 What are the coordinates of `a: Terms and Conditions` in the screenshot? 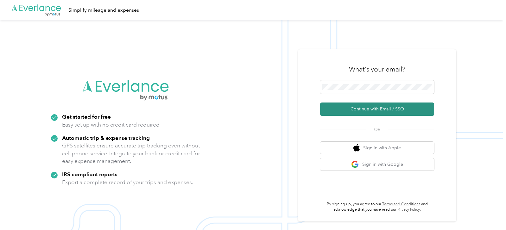 It's located at (401, 204).